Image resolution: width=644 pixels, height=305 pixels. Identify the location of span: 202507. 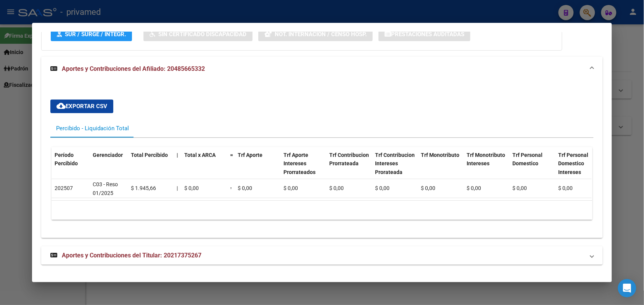
(64, 188).